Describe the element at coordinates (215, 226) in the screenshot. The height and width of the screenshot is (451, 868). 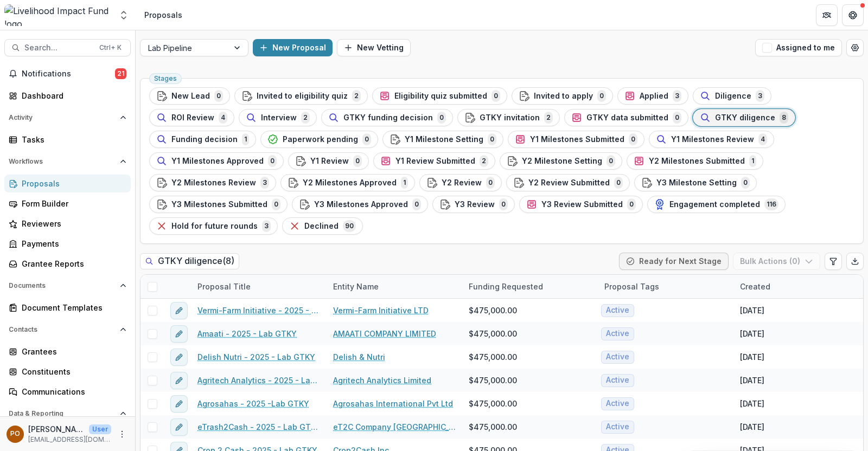
I see `span: Hold for future rounds` at that location.